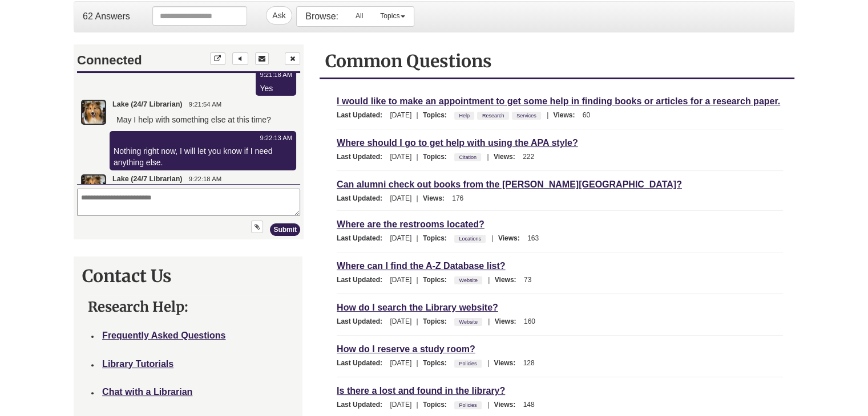  I want to click on div: Nothing right now, I will let you know if I need anything else., so click(129, 112).